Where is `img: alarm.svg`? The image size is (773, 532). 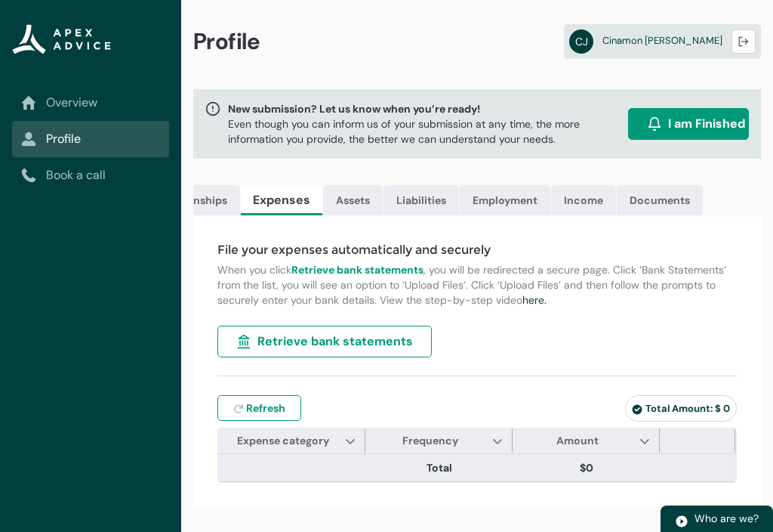 img: alarm.svg is located at coordinates (655, 124).